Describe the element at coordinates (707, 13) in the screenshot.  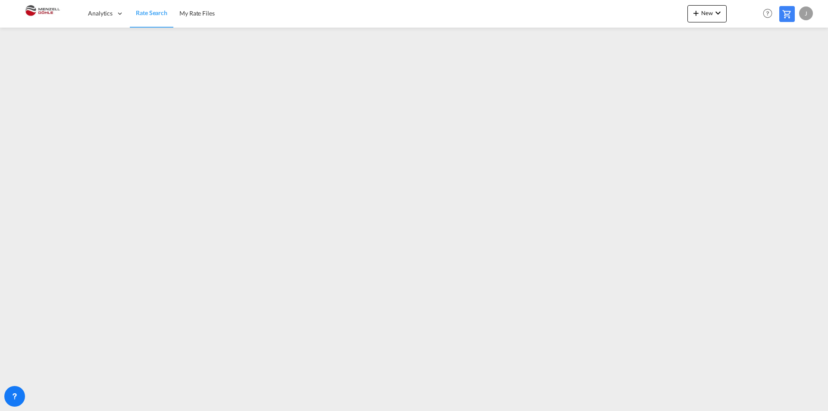
I see `span: New` at that location.